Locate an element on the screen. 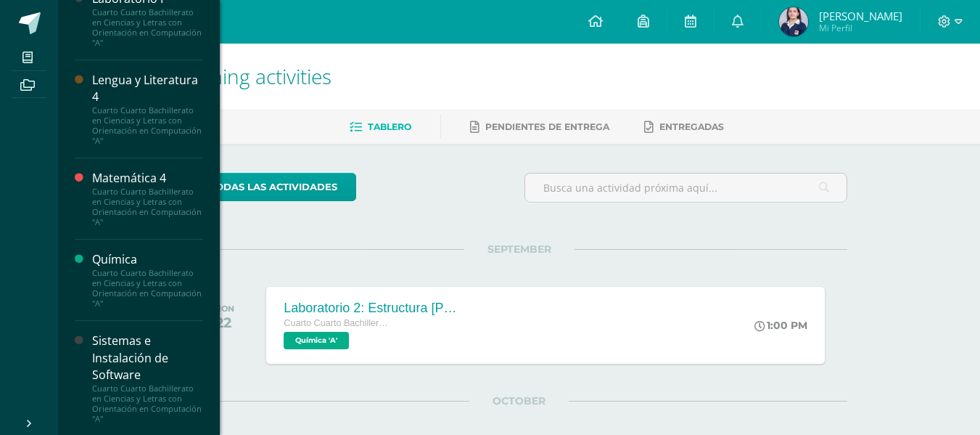 Image resolution: width=980 pixels, height=435 pixels. div: Lengua y Literatura 4 is located at coordinates (148, 89).